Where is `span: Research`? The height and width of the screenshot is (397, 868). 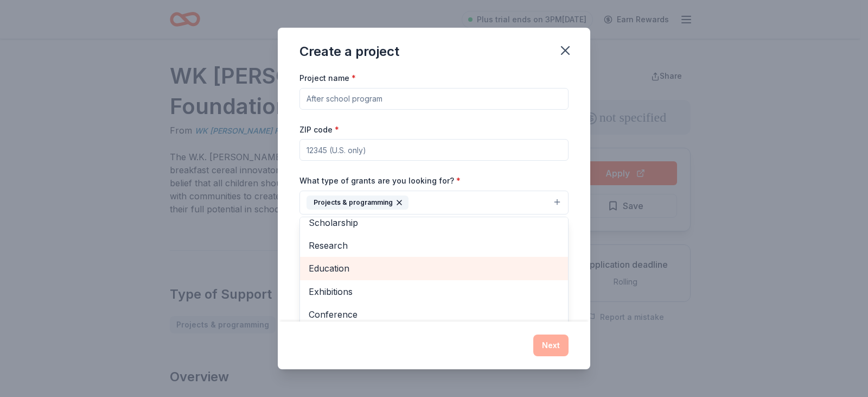
span: Research is located at coordinates (434, 246).